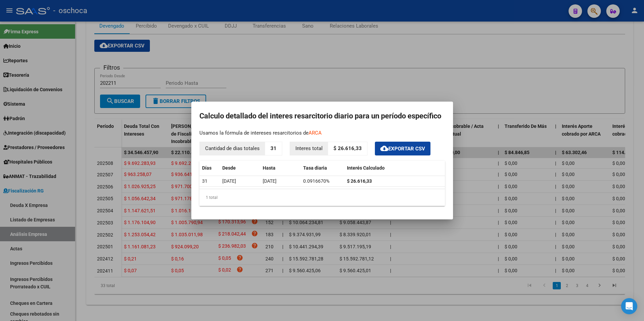 Image resolution: width=644 pixels, height=321 pixels. Describe the element at coordinates (273, 148) in the screenshot. I see `p: 31` at that location.